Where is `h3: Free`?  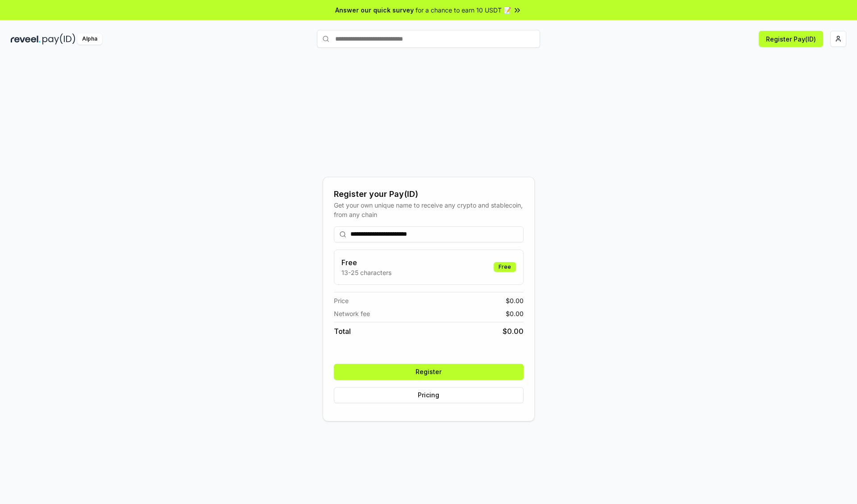
h3: Free is located at coordinates (366, 263).